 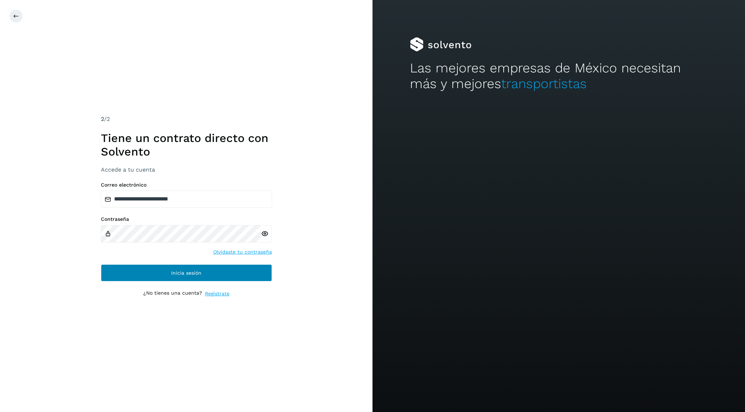 I want to click on span: Inicia sesión, so click(x=186, y=273).